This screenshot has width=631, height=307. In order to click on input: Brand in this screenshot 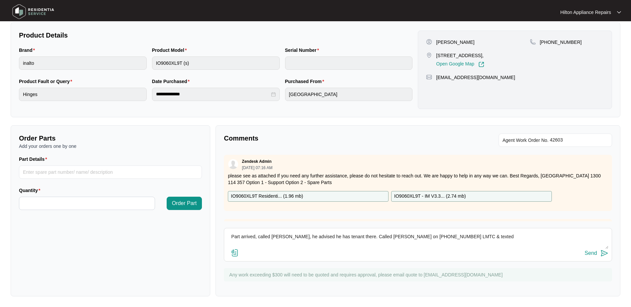, I will do `click(83, 63)`.